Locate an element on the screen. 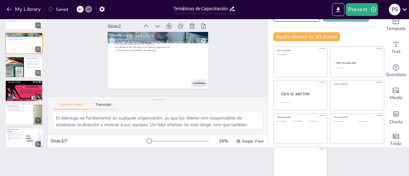 The width and height of the screenshot is (409, 176). button: Transcript is located at coordinates (103, 106).